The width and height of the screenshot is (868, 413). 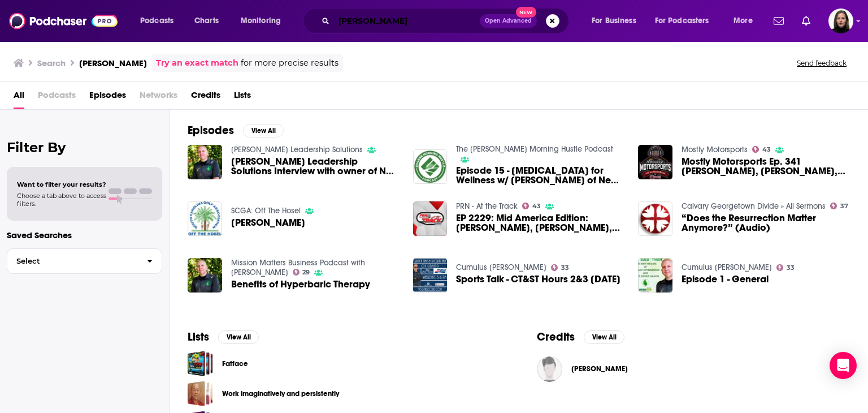 What do you see at coordinates (822, 63) in the screenshot?
I see `button: Send feedback` at bounding box center [822, 63].